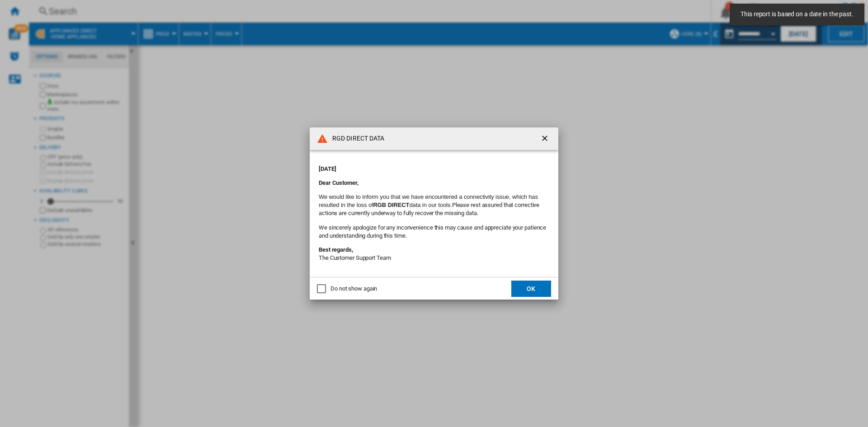 The height and width of the screenshot is (427, 868). Describe the element at coordinates (431, 205) in the screenshot. I see `font: data in our tools.` at that location.